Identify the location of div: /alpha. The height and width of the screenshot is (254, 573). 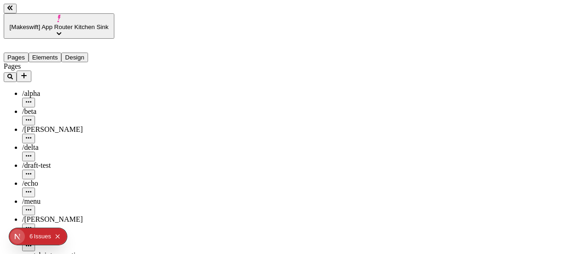
(68, 94).